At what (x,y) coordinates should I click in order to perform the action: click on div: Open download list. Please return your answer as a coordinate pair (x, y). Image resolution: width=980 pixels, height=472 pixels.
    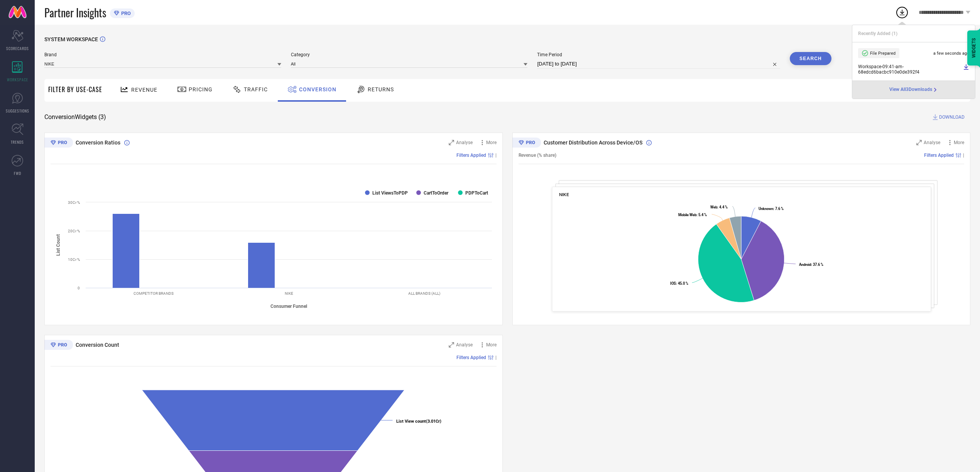
    Looking at the image, I should click on (902, 13).